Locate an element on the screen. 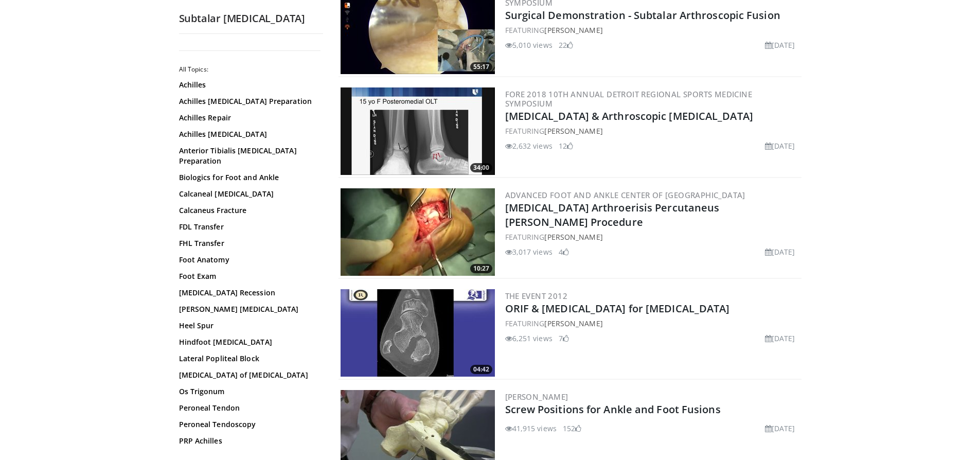  span: 55:17 is located at coordinates (481, 67).